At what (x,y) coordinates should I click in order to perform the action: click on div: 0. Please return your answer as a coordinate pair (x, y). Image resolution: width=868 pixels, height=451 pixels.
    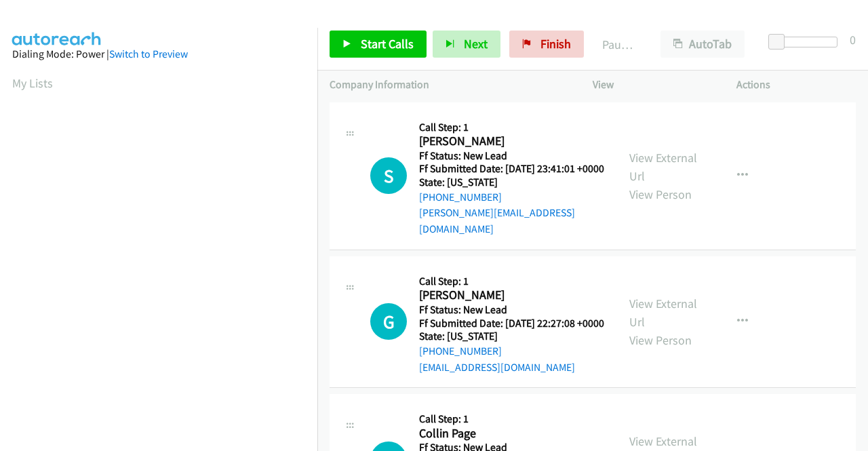
    Looking at the image, I should click on (852, 39).